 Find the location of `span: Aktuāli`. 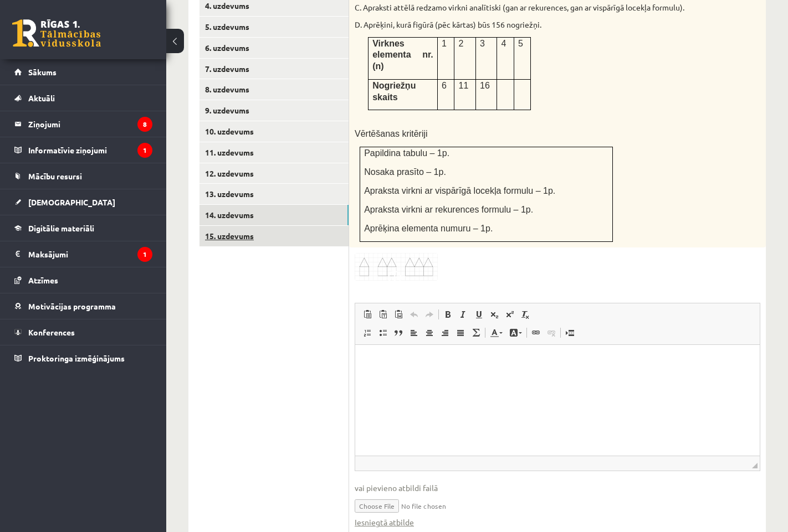

span: Aktuāli is located at coordinates (42, 98).